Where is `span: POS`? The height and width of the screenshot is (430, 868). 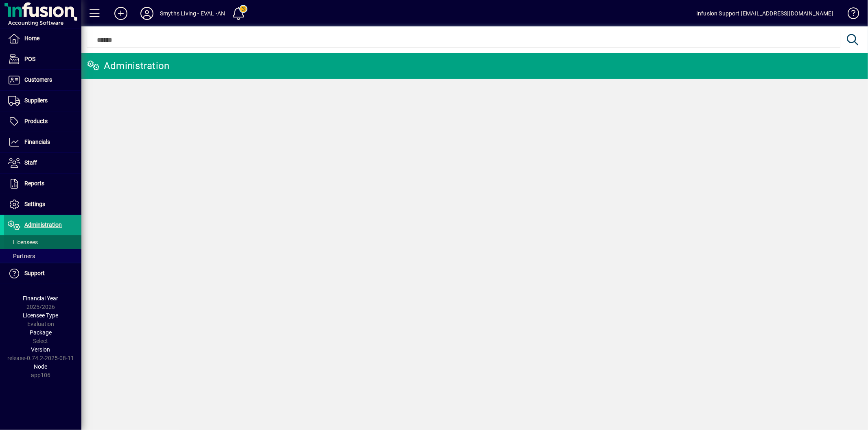
span: POS is located at coordinates (30, 59).